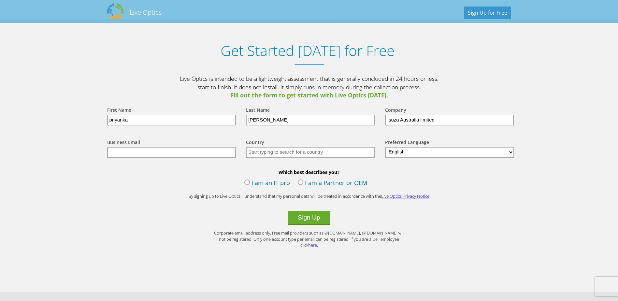 Image resolution: width=618 pixels, height=301 pixels. What do you see at coordinates (407, 143) in the screenshot?
I see `label: Preferred Language` at bounding box center [407, 143].